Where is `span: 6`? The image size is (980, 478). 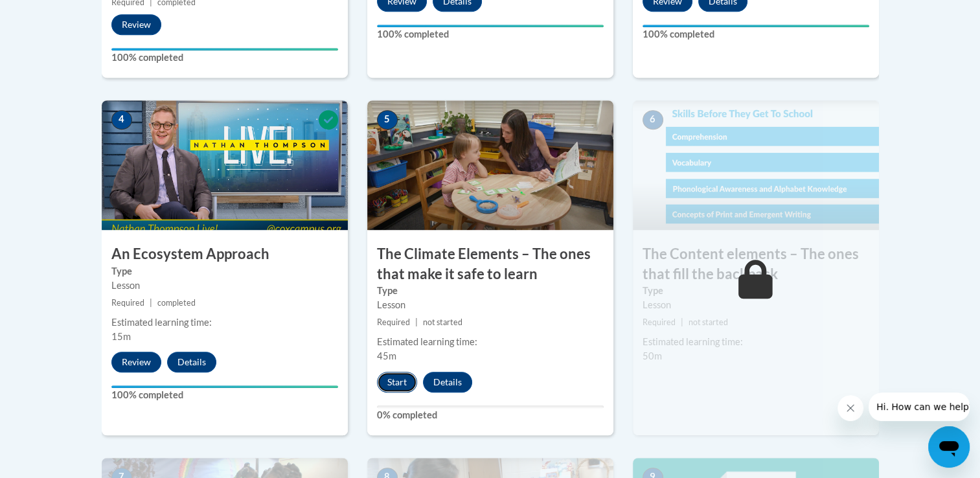
span: 6 is located at coordinates (652, 120).